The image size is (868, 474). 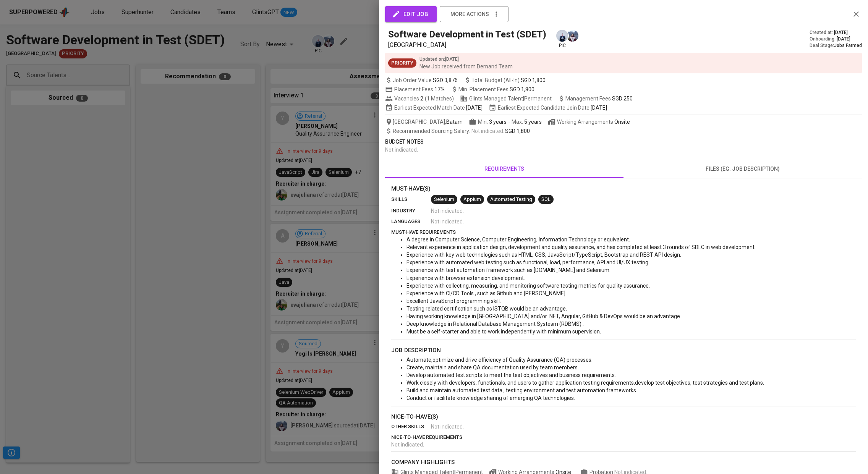 What do you see at coordinates (492, 122) in the screenshot?
I see `span: Min.` at bounding box center [492, 122].